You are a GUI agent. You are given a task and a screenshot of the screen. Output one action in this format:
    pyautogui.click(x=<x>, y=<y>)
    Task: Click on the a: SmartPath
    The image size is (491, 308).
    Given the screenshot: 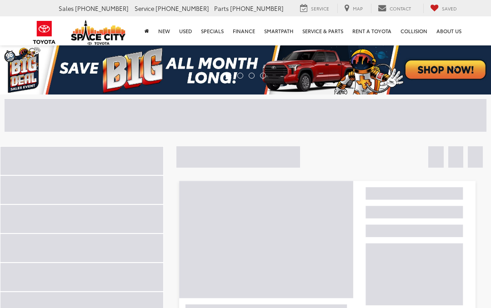 What is the action you would take?
    pyautogui.click(x=279, y=31)
    